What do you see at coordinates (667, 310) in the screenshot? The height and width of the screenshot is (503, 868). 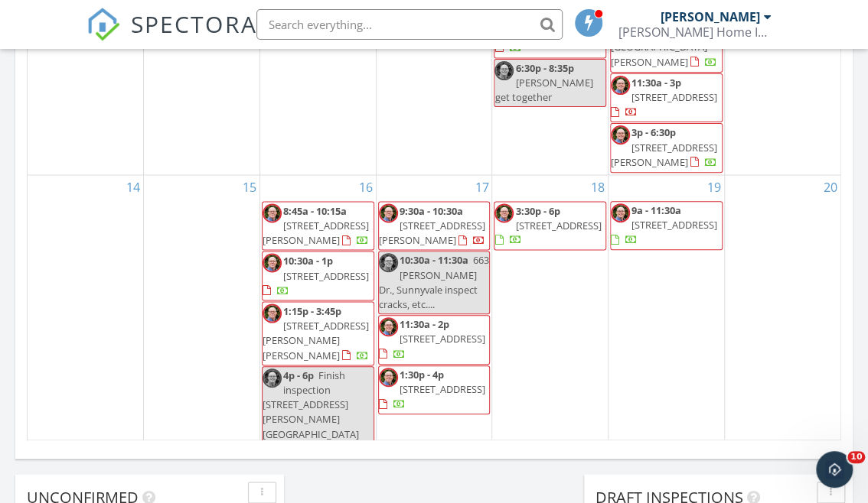 I see `td: Go to September 19, 2025` at bounding box center [667, 310].